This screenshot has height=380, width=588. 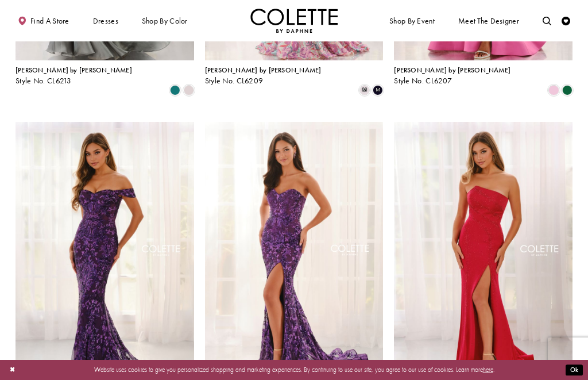 I want to click on span: Meet the designer, so click(x=489, y=21).